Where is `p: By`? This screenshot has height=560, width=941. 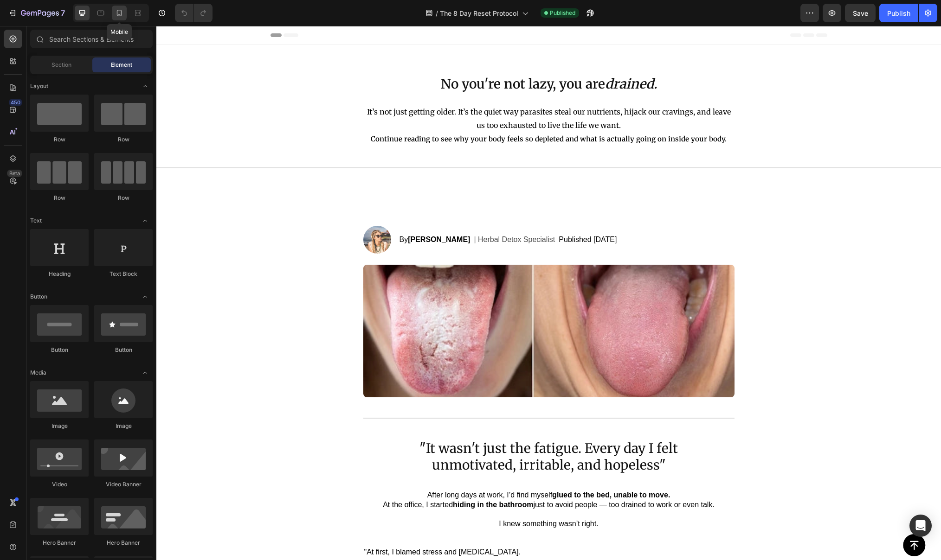
p: By is located at coordinates (279, 214).